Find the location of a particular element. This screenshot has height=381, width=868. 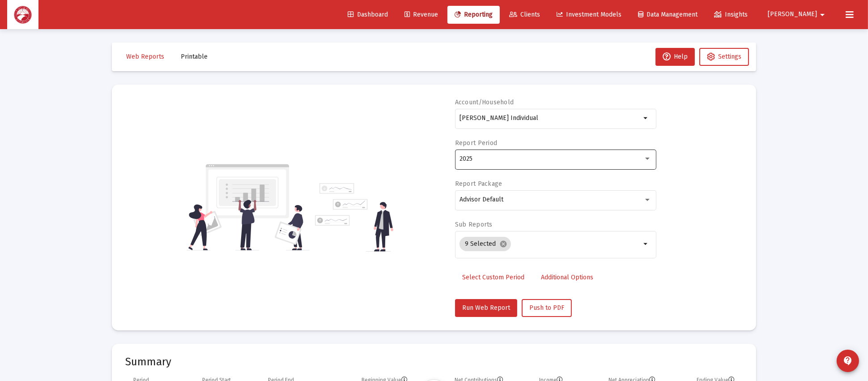

span: Clients is located at coordinates (524, 14).